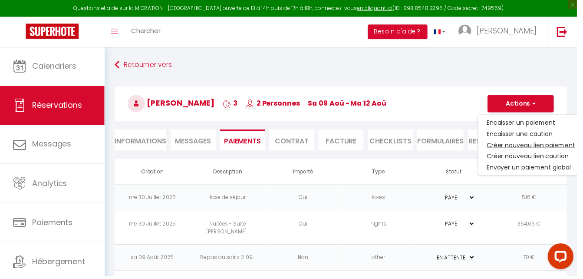  What do you see at coordinates (154, 173) in the screenshot?
I see `th: Création` at bounding box center [154, 173].